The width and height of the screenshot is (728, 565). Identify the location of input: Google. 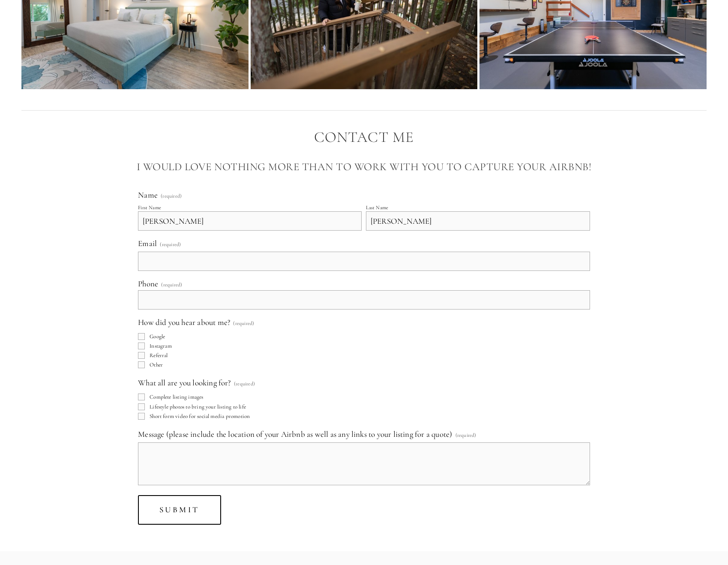
(142, 336).